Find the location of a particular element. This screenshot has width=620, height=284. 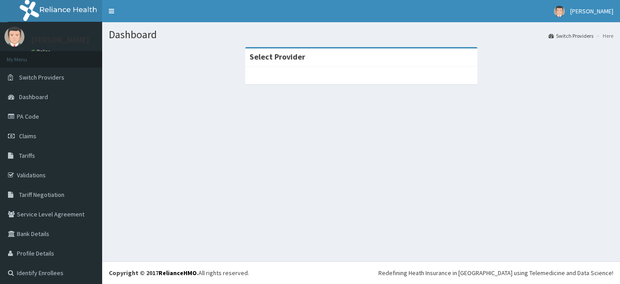

footer: All rights reserved. is located at coordinates (361, 272).